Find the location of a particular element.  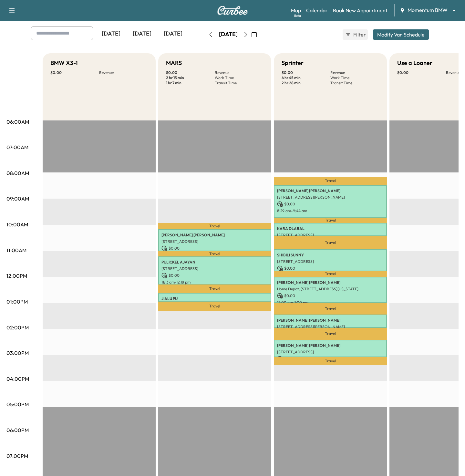

a: Book New Appointment is located at coordinates (360, 10).